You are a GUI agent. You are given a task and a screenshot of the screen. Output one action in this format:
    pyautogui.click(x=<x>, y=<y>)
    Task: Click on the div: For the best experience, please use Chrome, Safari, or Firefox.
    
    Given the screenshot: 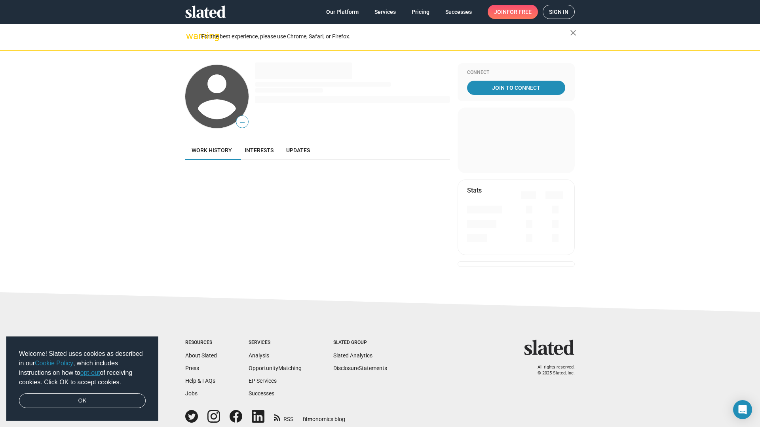 What is the action you would take?
    pyautogui.click(x=385, y=36)
    